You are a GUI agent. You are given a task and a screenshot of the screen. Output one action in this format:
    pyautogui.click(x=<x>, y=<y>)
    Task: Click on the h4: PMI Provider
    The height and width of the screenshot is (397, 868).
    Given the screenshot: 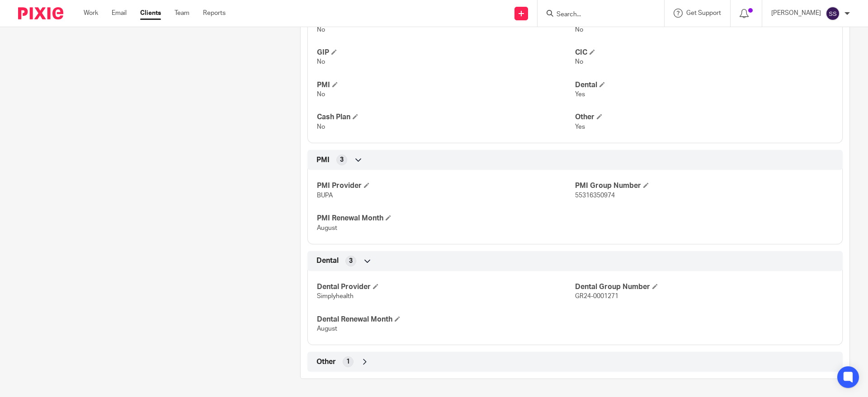 What is the action you would take?
    pyautogui.click(x=446, y=185)
    